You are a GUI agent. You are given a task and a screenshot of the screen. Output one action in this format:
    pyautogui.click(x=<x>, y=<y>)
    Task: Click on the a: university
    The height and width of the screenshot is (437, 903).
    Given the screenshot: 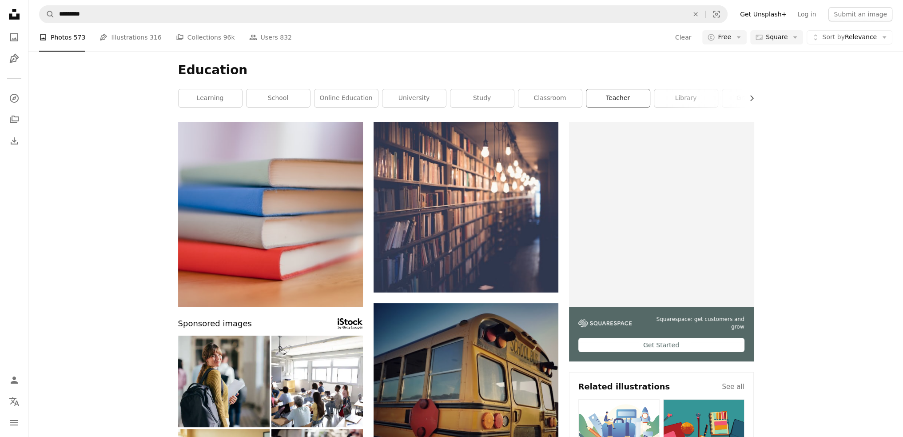 What is the action you would take?
    pyautogui.click(x=414, y=98)
    